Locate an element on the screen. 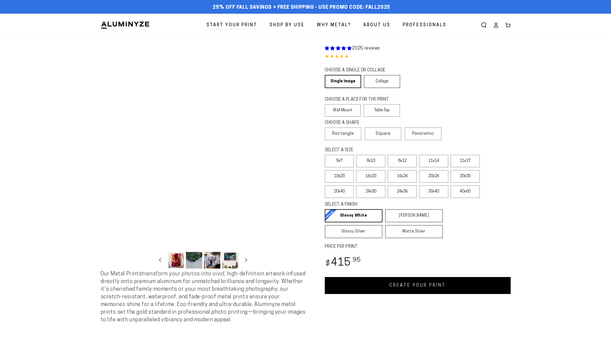  a: CREATE YOUR PRINT is located at coordinates (418, 285).